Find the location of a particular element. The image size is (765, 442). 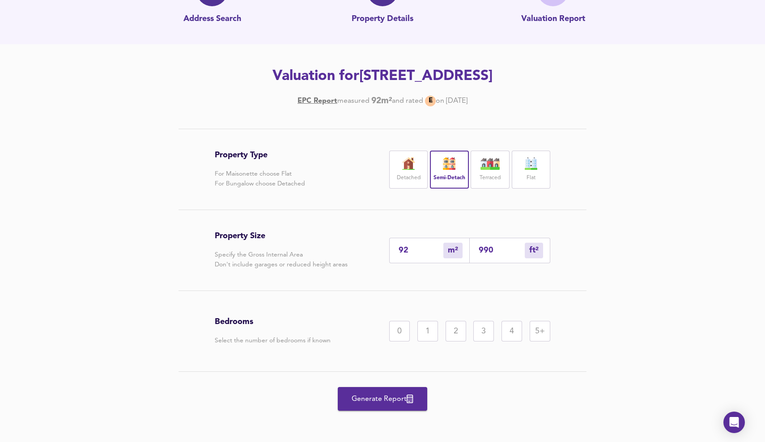

div: Semi-Detach is located at coordinates (449, 169).